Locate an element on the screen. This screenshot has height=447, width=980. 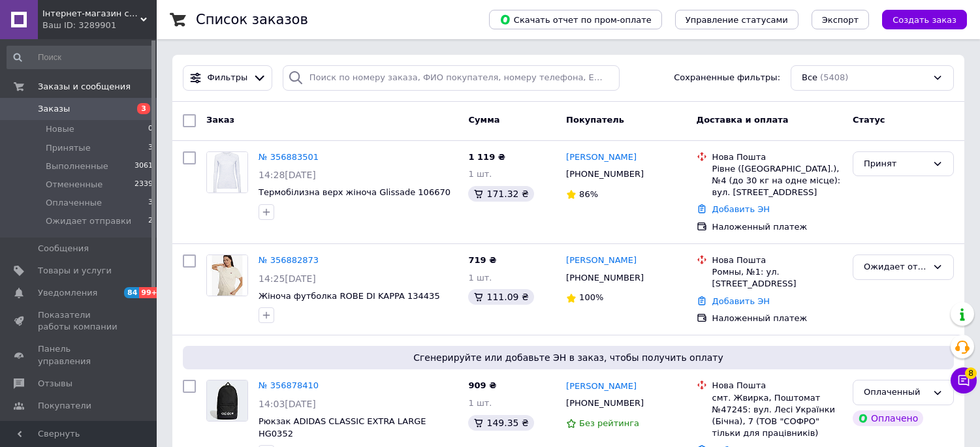
span: Новые is located at coordinates (60, 129).